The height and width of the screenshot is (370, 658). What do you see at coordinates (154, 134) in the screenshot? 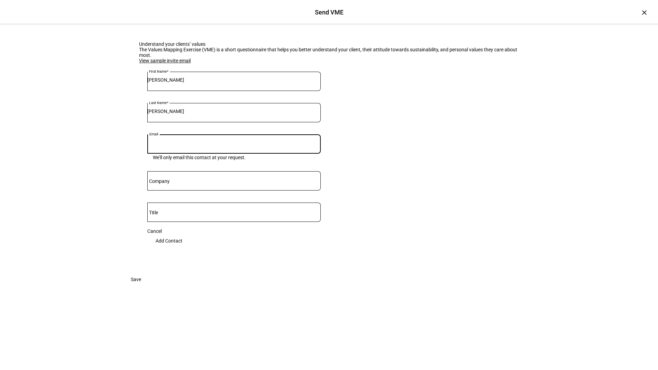
I see `mat-label: Email` at bounding box center [154, 134].